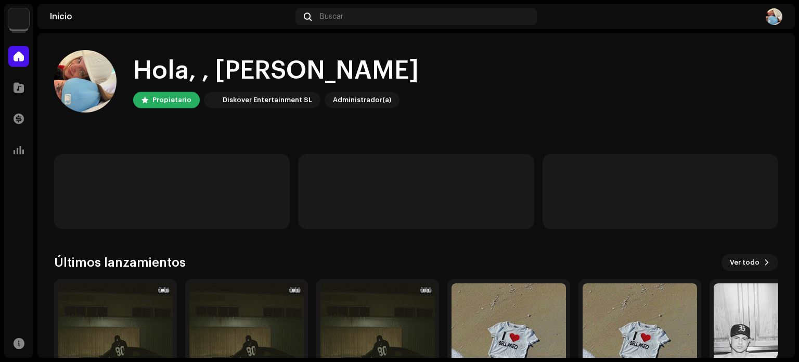  Describe the element at coordinates (172, 100) in the screenshot. I see `div: Propietario` at that location.